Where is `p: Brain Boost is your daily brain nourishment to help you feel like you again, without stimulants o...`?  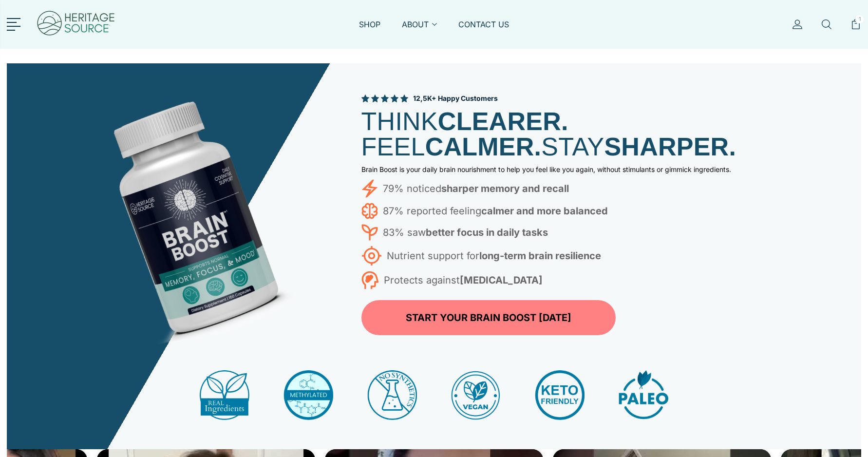 p: Brain Boost is your daily brain nourishment to help you feel like you again, without stimulants o... is located at coordinates (580, 169).